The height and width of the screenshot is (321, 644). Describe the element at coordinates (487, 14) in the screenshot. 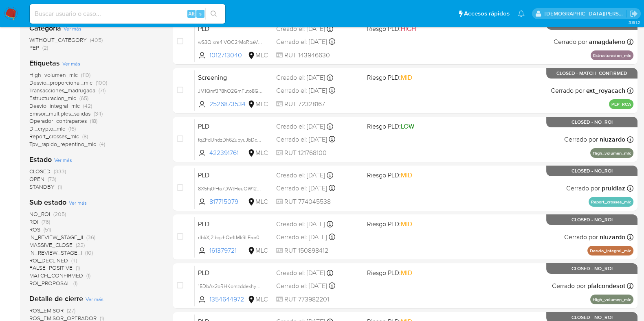

I see `span: Accesos rápidos` at that location.